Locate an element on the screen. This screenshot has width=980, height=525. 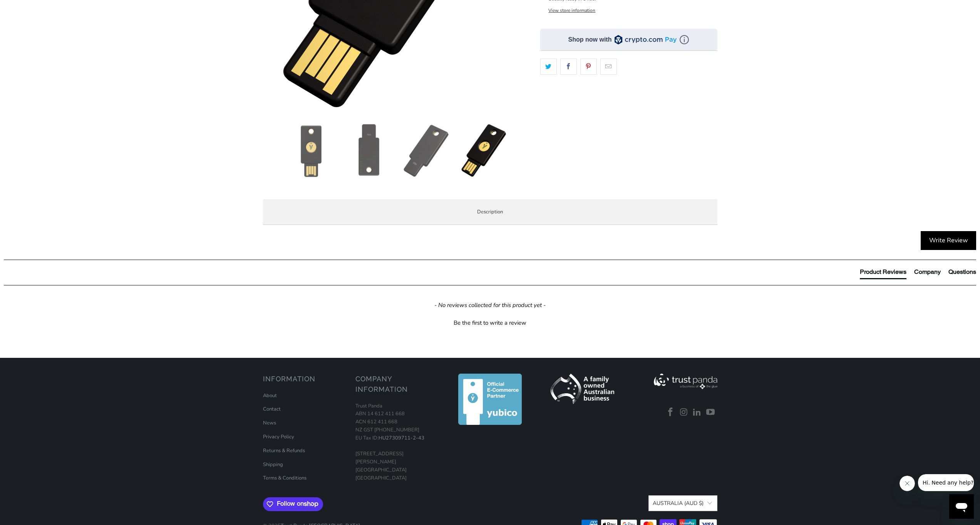
label: Description is located at coordinates (490, 212).